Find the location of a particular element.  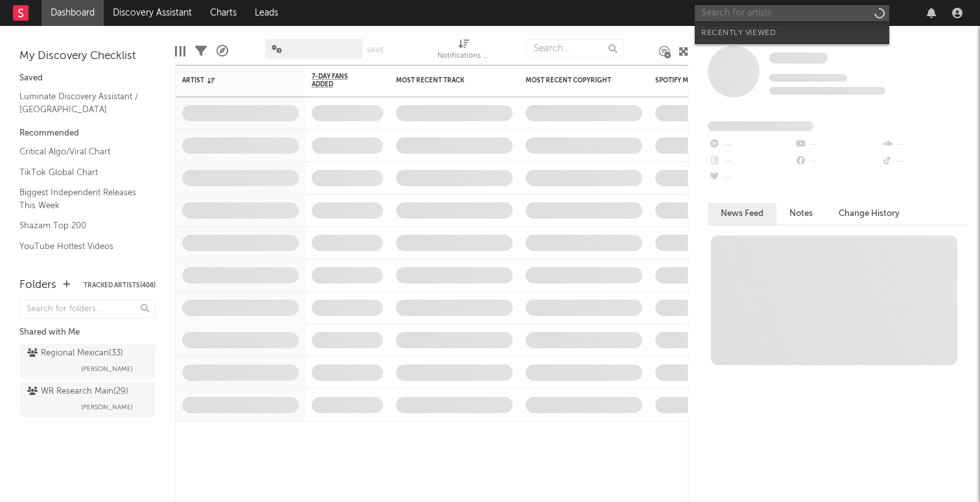

button: Notes is located at coordinates (801, 213).